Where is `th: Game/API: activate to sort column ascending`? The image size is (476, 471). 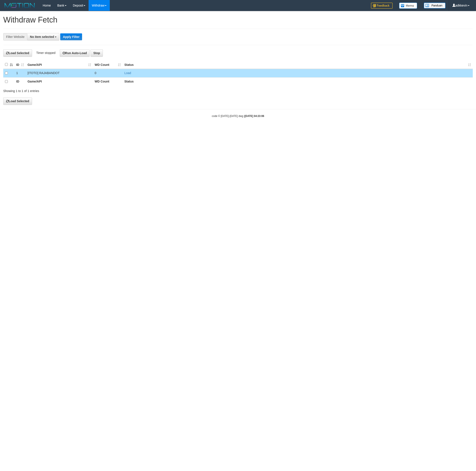 th: Game/API: activate to sort column ascending is located at coordinates (60, 64).